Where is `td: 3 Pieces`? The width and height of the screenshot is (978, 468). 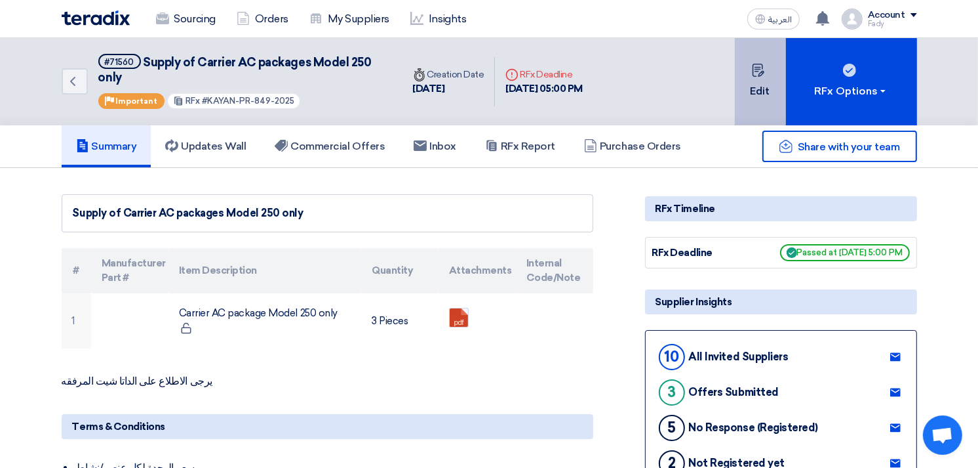 td: 3 Pieces is located at coordinates (400, 321).